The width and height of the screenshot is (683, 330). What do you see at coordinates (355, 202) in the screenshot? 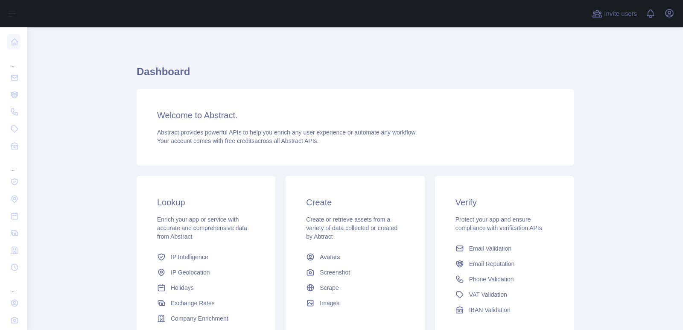
I see `h3: Create` at bounding box center [355, 202].